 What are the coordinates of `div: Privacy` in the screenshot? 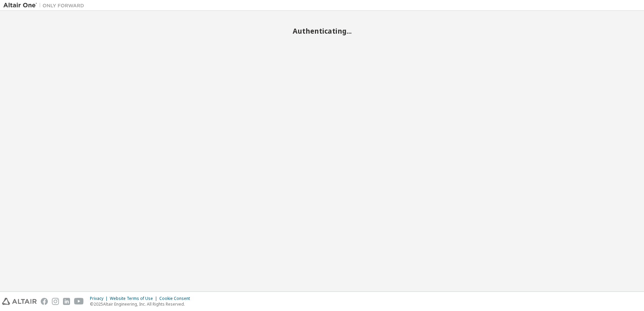 It's located at (100, 299).